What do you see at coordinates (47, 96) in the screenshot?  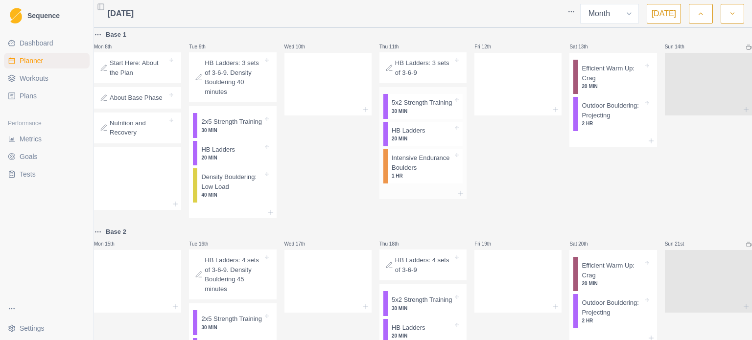 I see `a: Plans` at bounding box center [47, 96].